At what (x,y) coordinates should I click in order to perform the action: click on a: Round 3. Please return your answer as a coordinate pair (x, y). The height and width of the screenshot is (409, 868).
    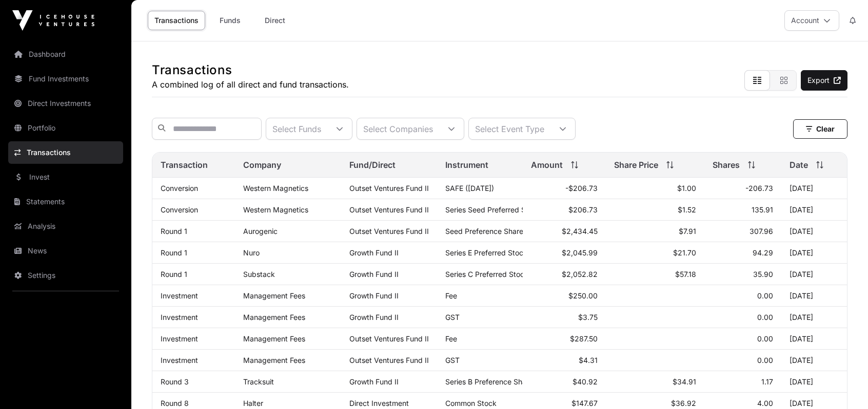
    Looking at the image, I should click on (174, 382).